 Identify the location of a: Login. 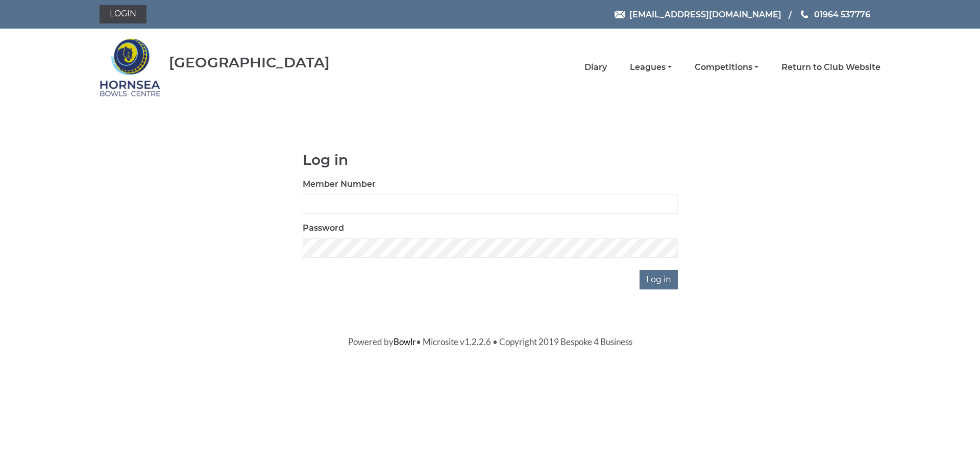
(123, 14).